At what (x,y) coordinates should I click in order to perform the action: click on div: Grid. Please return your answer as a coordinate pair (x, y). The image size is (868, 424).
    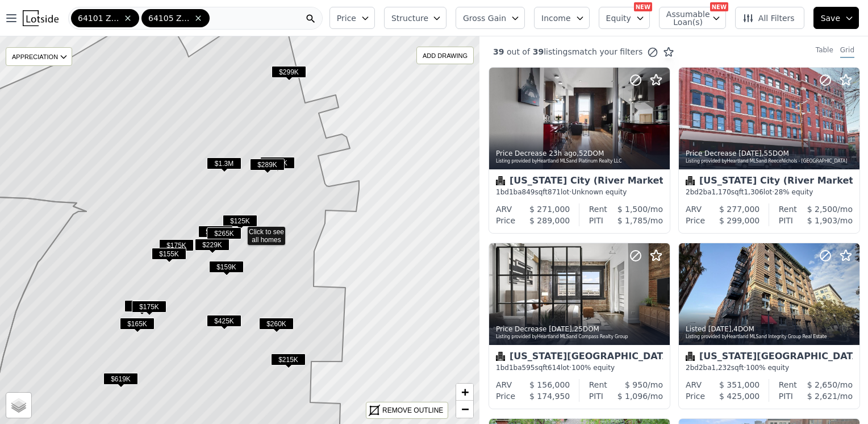
    Looking at the image, I should click on (847, 52).